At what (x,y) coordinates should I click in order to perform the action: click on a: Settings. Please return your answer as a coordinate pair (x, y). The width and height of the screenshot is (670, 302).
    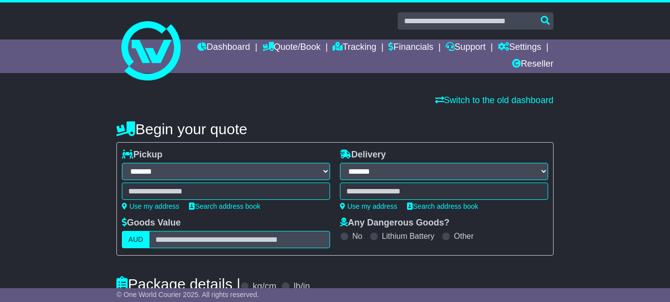
    Looking at the image, I should click on (520, 48).